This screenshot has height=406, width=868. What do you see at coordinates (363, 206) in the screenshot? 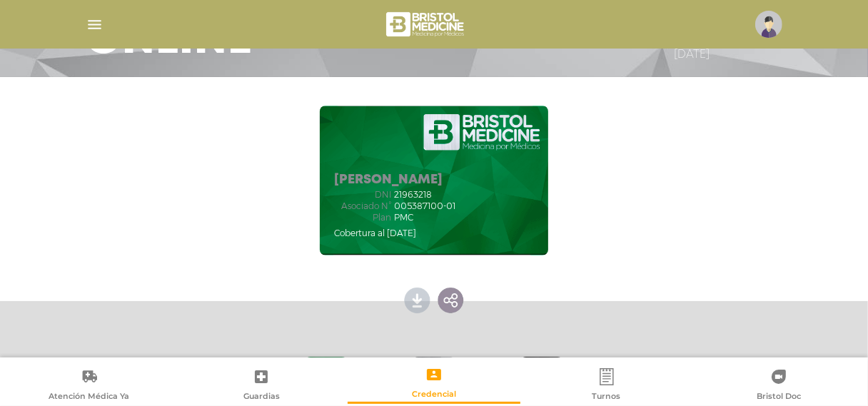
I see `span: Asociado N°` at bounding box center [363, 206].